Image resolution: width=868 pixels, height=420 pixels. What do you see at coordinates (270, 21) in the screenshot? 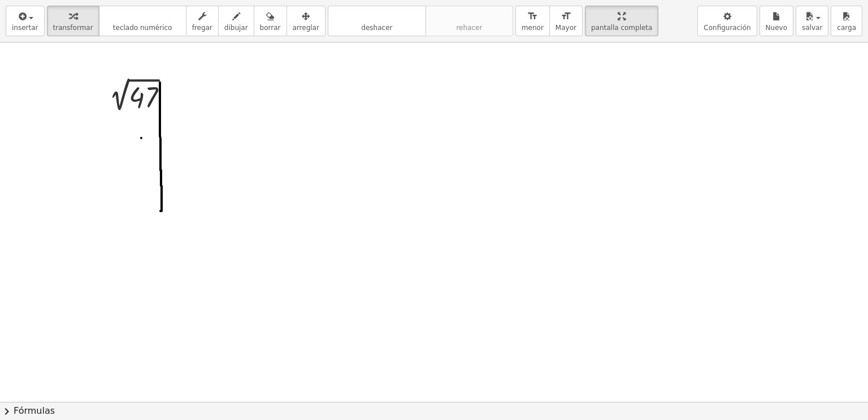
I see `button: borrar` at bounding box center [270, 21].